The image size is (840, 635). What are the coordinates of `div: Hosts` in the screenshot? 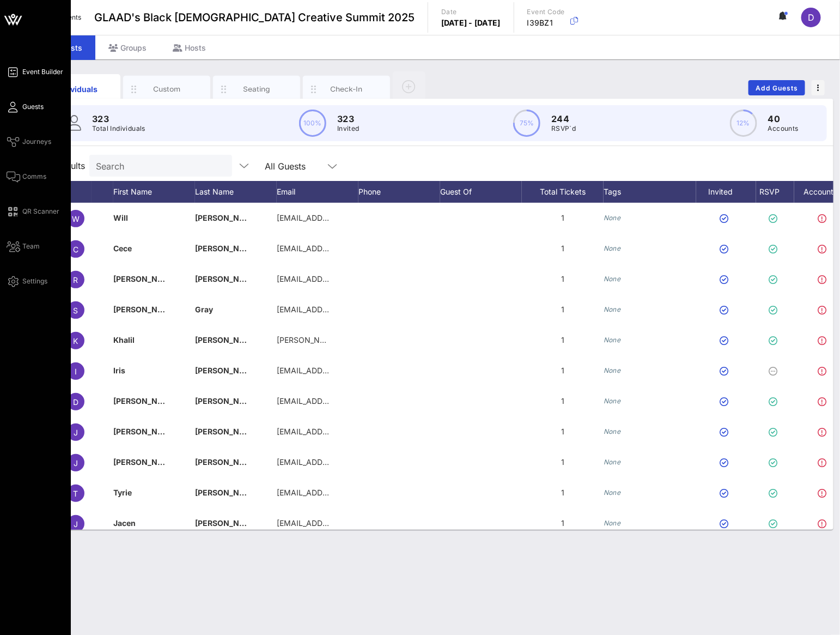 It's located at (189, 47).